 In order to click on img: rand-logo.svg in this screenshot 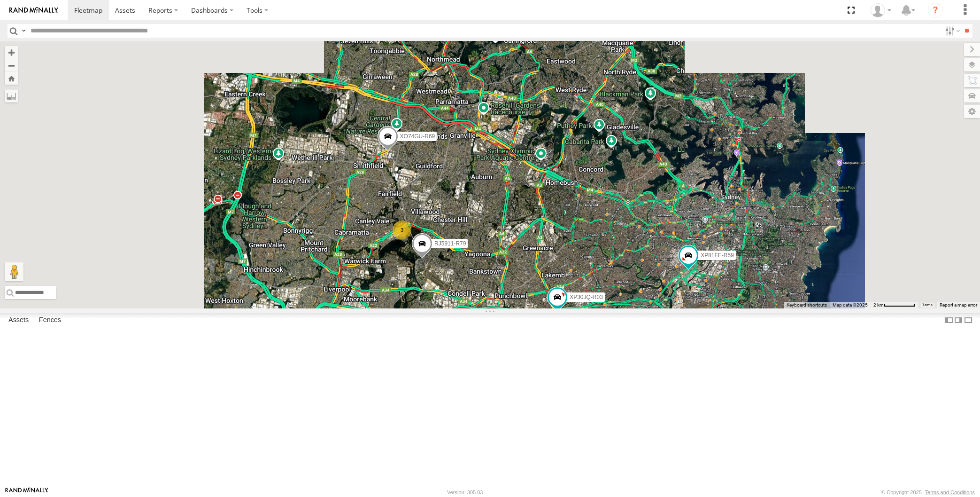, I will do `click(34, 10)`.